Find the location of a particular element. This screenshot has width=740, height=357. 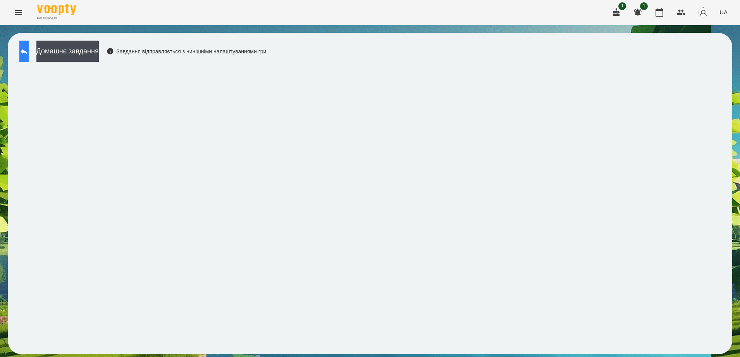

button: Menu is located at coordinates (19, 12).